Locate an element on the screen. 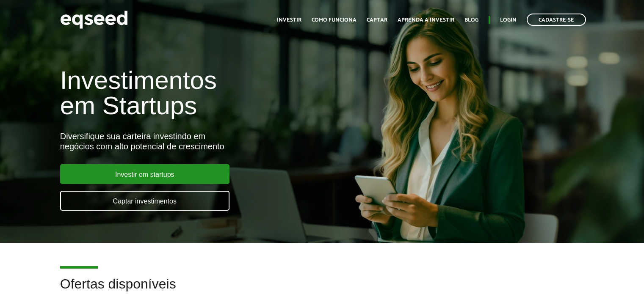 The width and height of the screenshot is (644, 294). a: Como funciona is located at coordinates (334, 20).